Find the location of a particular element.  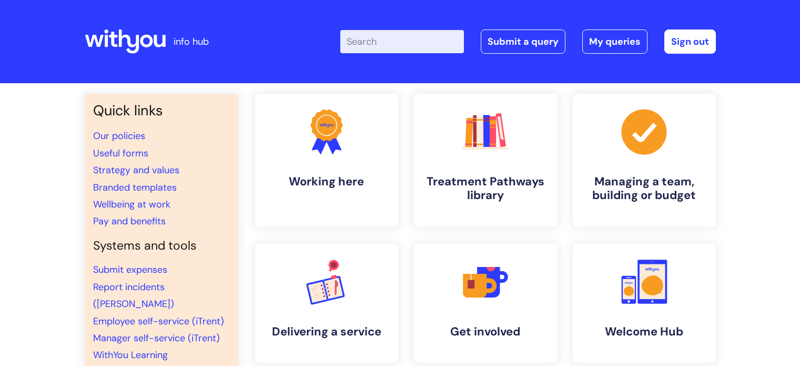

a: Working here is located at coordinates (327, 160).